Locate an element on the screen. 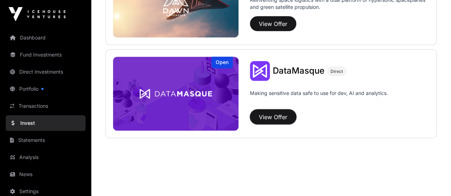 Image resolution: width=451 pixels, height=196 pixels. p: Making sensitive data safe to use for dev, AI and analytics. is located at coordinates (319, 98).